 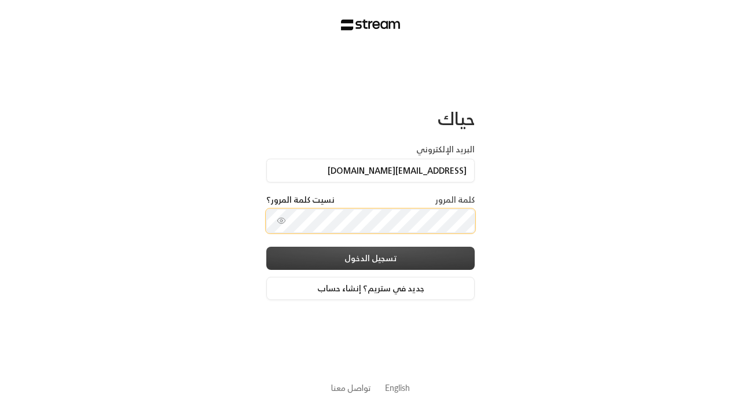 I want to click on label: كلمة المرور, so click(x=455, y=200).